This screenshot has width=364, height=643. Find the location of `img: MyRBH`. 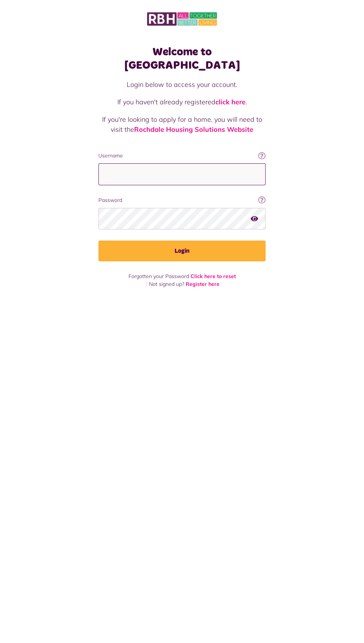

img: MyRBH is located at coordinates (182, 19).